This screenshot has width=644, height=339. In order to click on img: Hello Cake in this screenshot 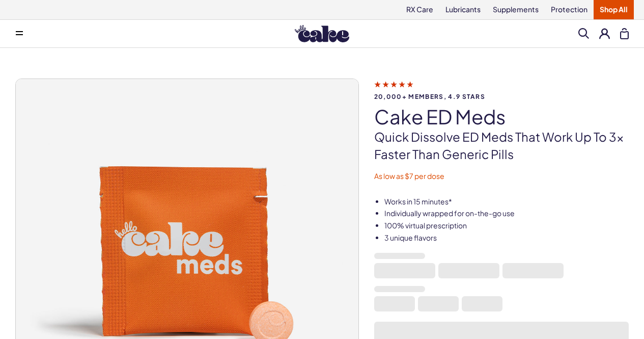, I will do `click(322, 33)`.